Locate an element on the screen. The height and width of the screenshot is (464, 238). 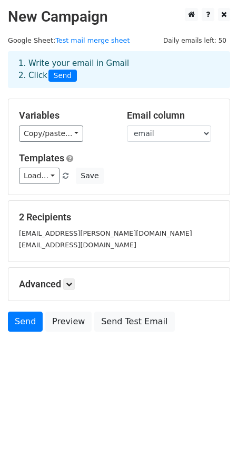
span: Send is located at coordinates (63, 76).